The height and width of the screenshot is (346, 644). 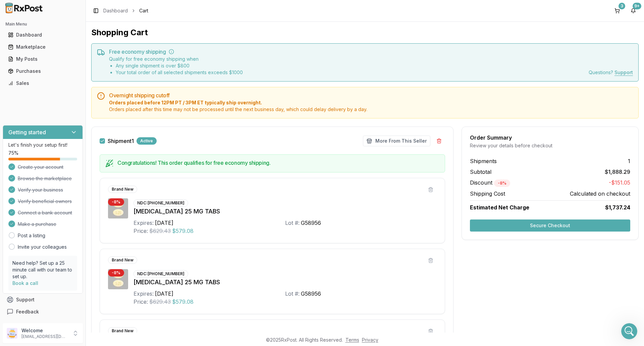 I want to click on span: Cart, so click(x=144, y=11).